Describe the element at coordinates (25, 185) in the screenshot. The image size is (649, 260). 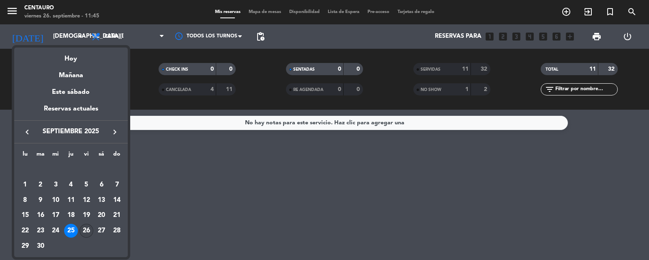
I see `div: 1` at that location.